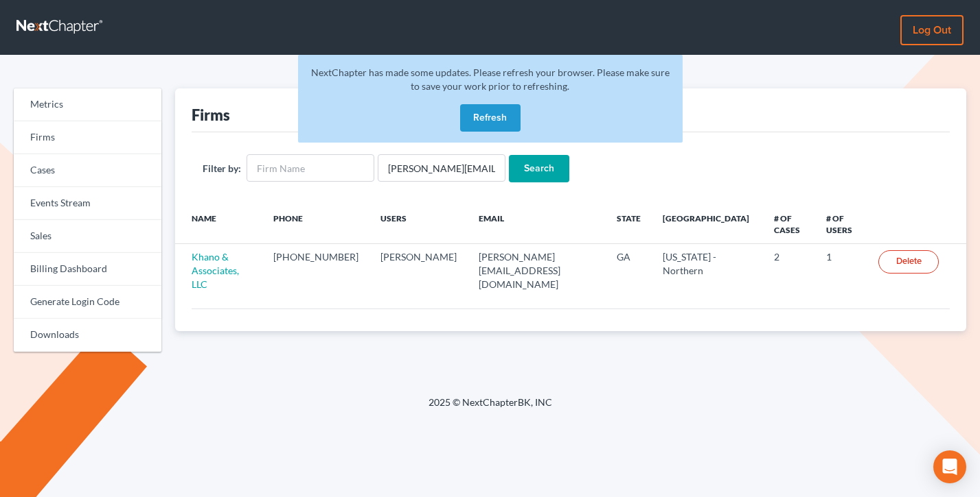 The image size is (980, 497). Describe the element at coordinates (490, 408) in the screenshot. I see `div: 2025 © NextChapterBK, INC` at that location.